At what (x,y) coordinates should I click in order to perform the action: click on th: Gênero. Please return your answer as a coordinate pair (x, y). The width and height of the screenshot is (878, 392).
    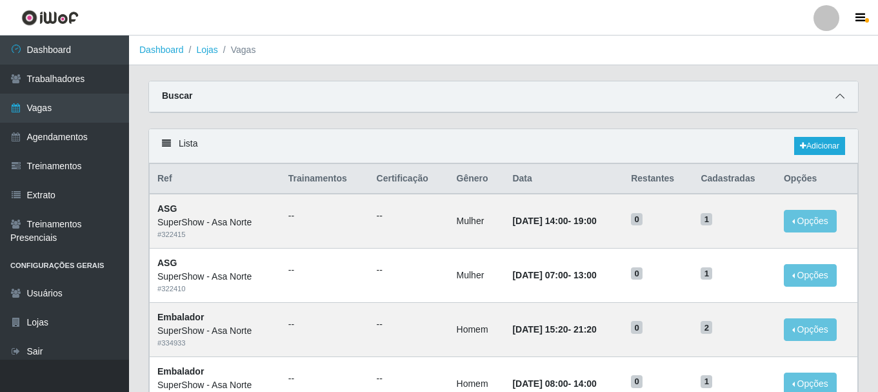
    Looking at the image, I should click on (477, 179).